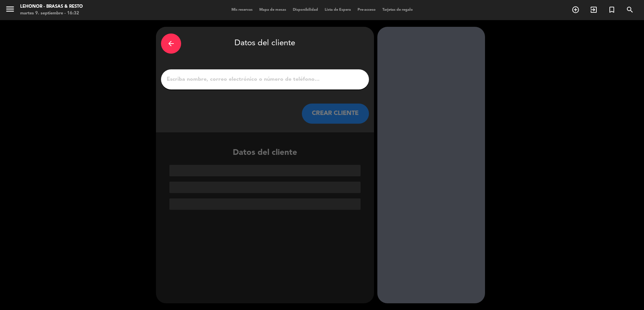 The width and height of the screenshot is (644, 310). Describe the element at coordinates (51, 6) in the screenshot. I see `div: Lehonor - Brasas & Resto` at that location.